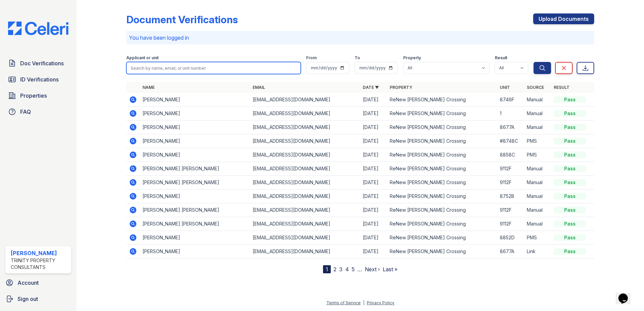 Image resolution: width=644 pixels, height=311 pixels. What do you see at coordinates (347, 269) in the screenshot?
I see `a: 4` at bounding box center [347, 269].